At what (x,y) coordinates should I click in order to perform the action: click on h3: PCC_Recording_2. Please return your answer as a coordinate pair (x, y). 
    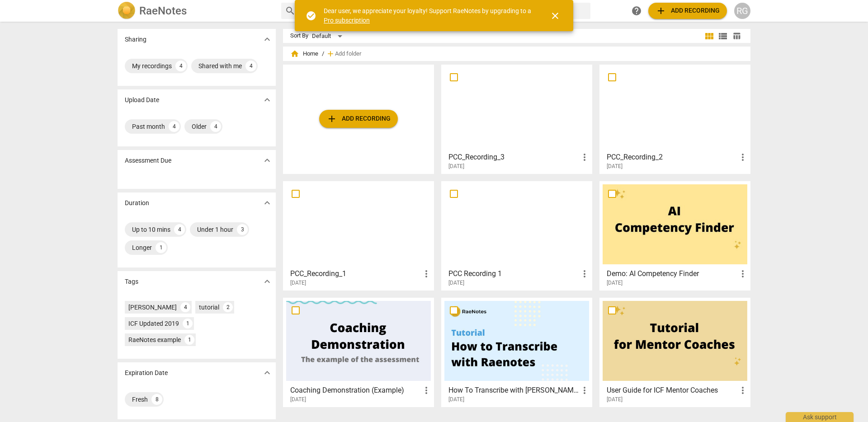
    Looking at the image, I should click on (672, 157).